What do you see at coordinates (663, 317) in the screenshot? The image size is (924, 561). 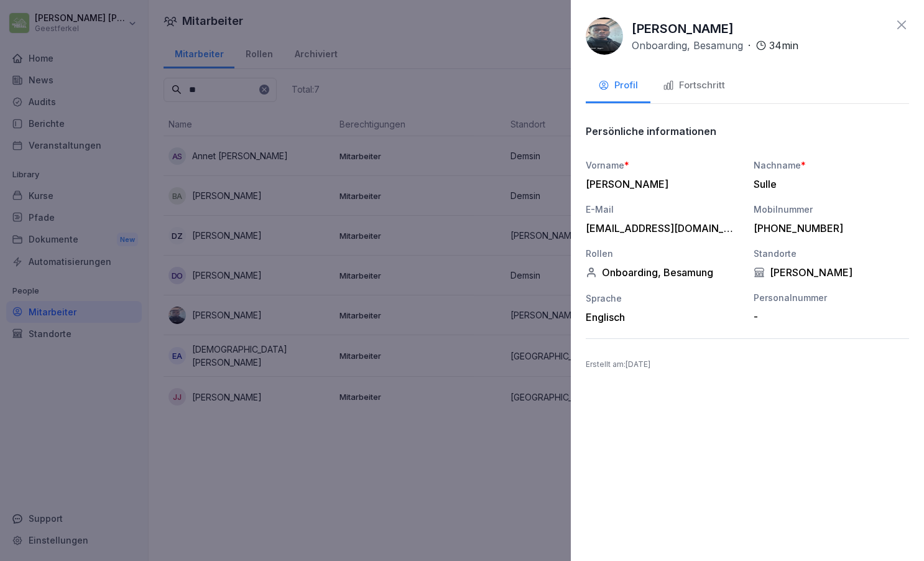 I see `div: Englisch` at bounding box center [663, 317].